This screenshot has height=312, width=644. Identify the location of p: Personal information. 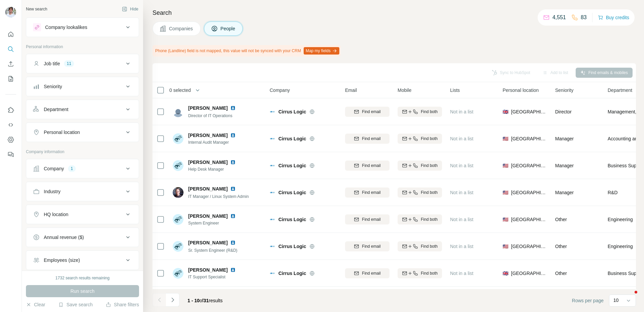
(83, 47).